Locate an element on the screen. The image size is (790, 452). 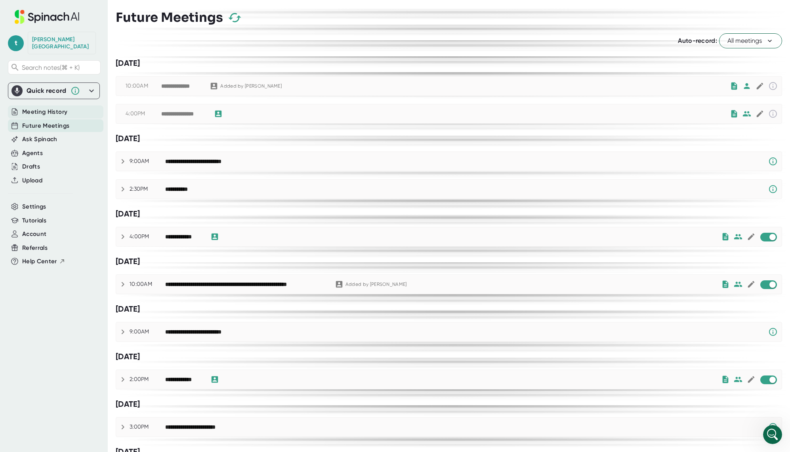
div: 2:00PM is located at coordinates (147, 379).